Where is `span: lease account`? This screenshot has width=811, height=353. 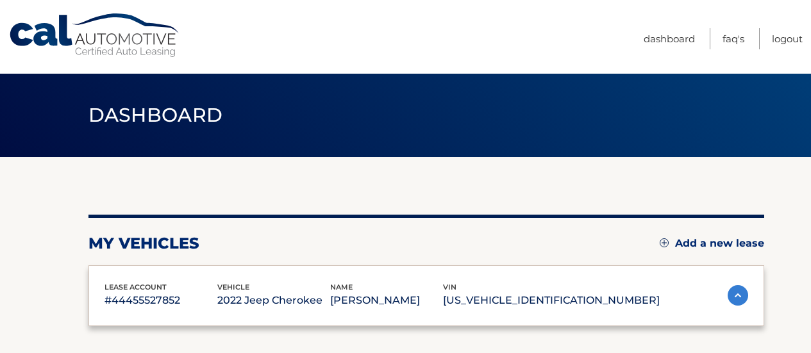
span: lease account is located at coordinates (135, 287).